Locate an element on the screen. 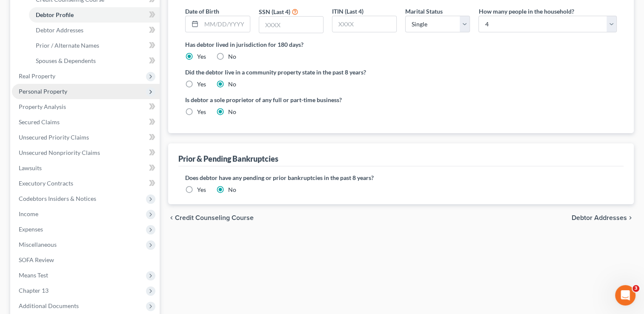  div: Prior & Pending Bankruptcies is located at coordinates (228, 159).